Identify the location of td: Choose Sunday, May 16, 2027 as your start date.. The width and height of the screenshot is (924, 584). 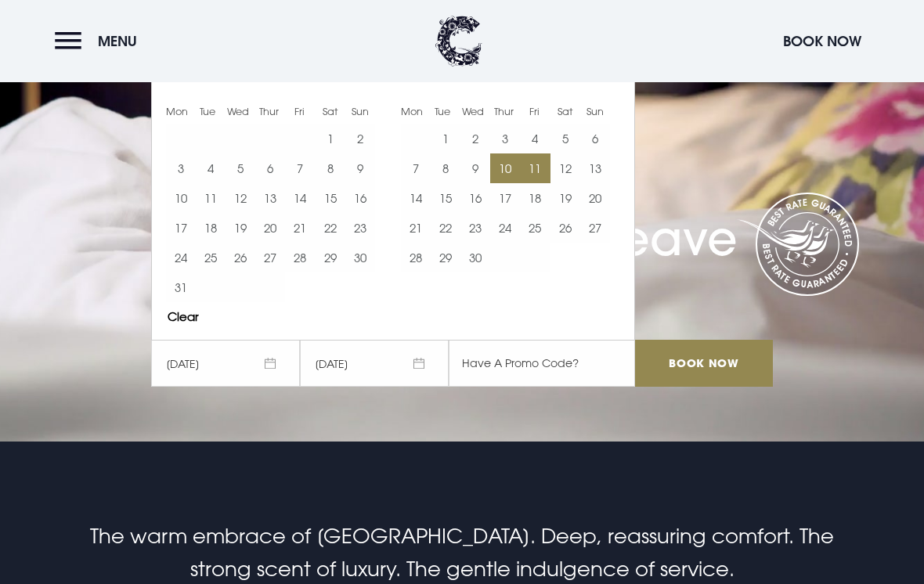
(360, 198).